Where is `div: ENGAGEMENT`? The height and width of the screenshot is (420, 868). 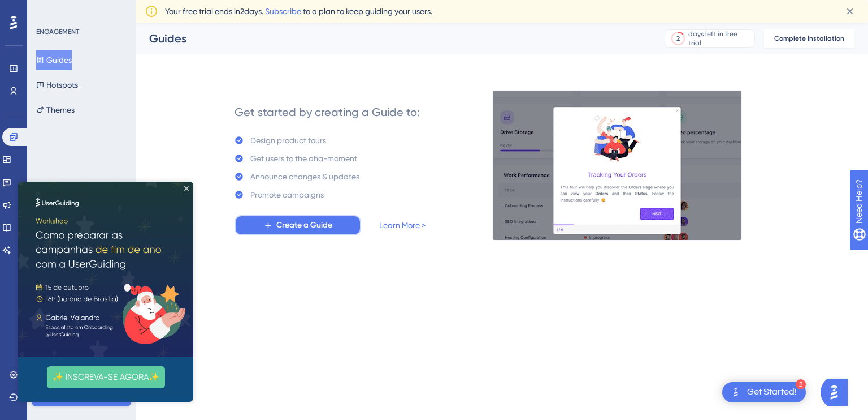
div: ENGAGEMENT is located at coordinates (58, 31).